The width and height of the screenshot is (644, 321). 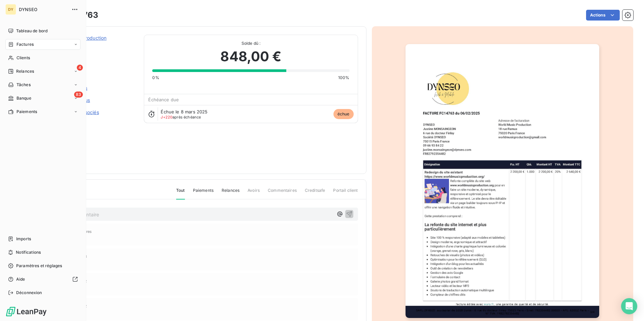 What do you see at coordinates (26, 312) in the screenshot?
I see `img: Logo LeanPay` at bounding box center [26, 312].